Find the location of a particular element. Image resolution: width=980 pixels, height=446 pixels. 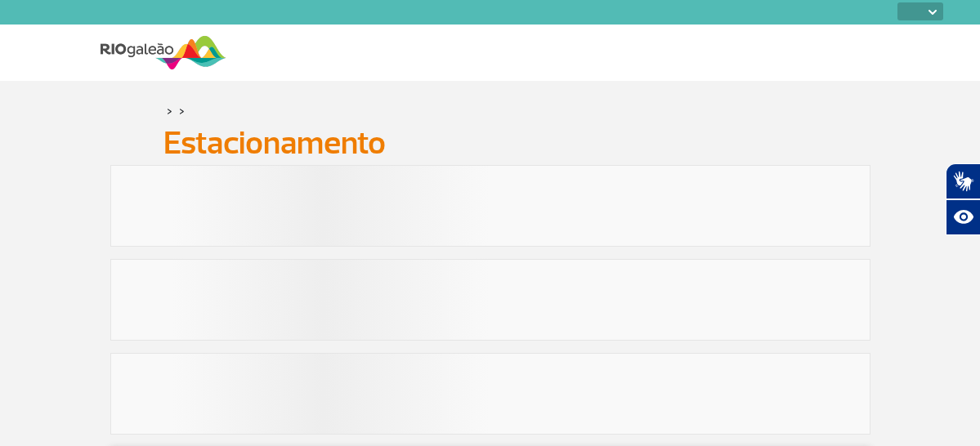

h1: Estacionamento is located at coordinates (490, 143).